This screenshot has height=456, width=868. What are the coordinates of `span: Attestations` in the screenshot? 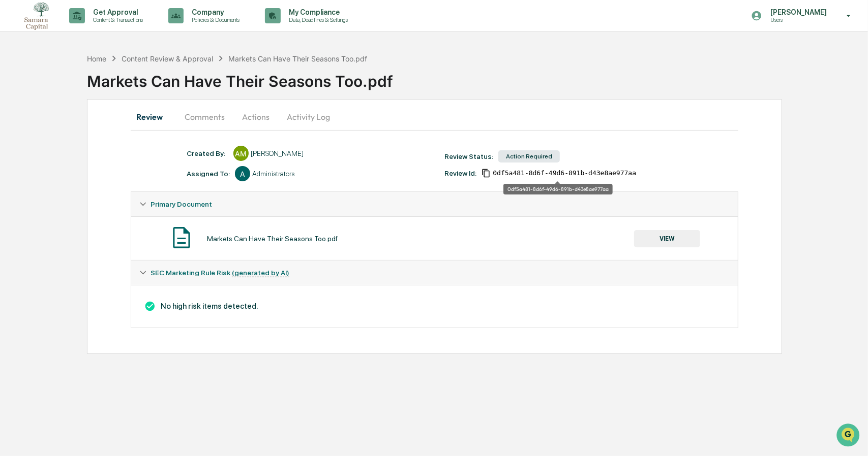 It's located at (105, 133).